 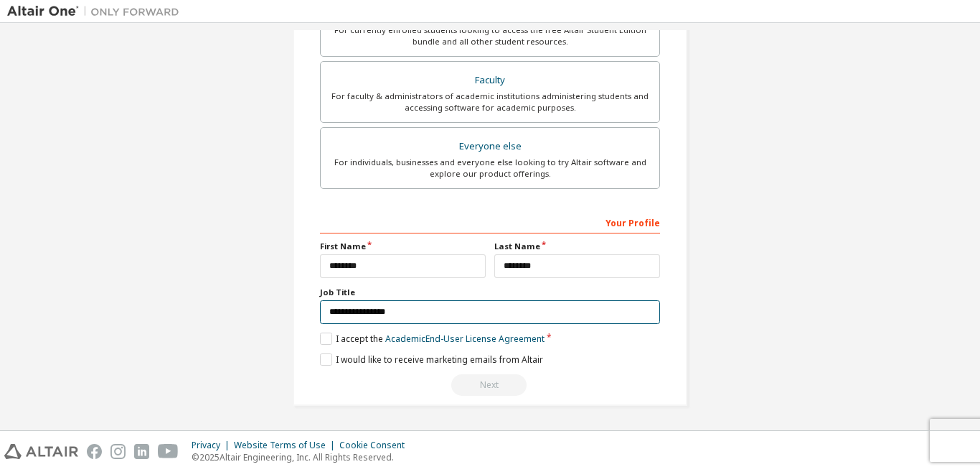 What do you see at coordinates (490, 292) in the screenshot?
I see `label: Job Title` at bounding box center [490, 292].